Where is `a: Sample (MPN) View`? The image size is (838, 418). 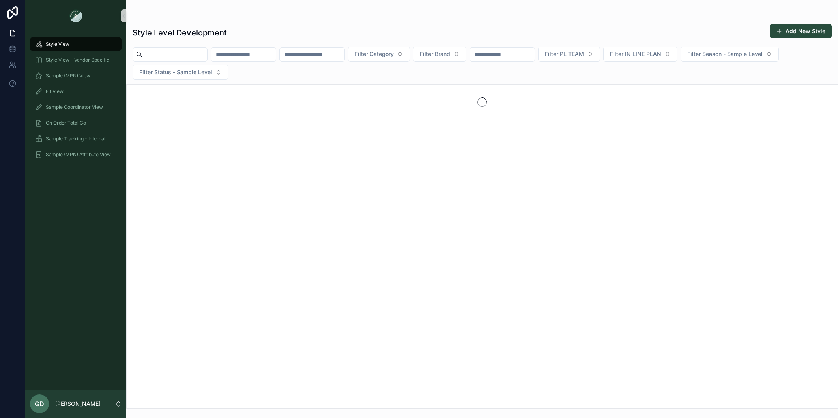 a: Sample (MPN) View is located at coordinates (76, 76).